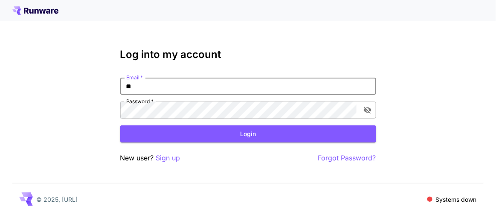 The height and width of the screenshot is (215, 496). I want to click on button: Login, so click(248, 134).